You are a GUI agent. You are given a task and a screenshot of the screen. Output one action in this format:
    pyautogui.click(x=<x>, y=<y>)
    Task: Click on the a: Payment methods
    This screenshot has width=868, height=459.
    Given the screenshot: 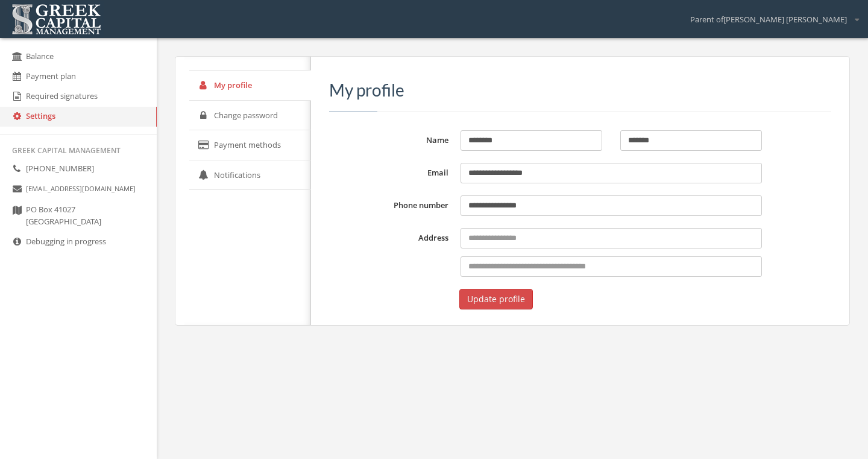 What is the action you would take?
    pyautogui.click(x=250, y=145)
    